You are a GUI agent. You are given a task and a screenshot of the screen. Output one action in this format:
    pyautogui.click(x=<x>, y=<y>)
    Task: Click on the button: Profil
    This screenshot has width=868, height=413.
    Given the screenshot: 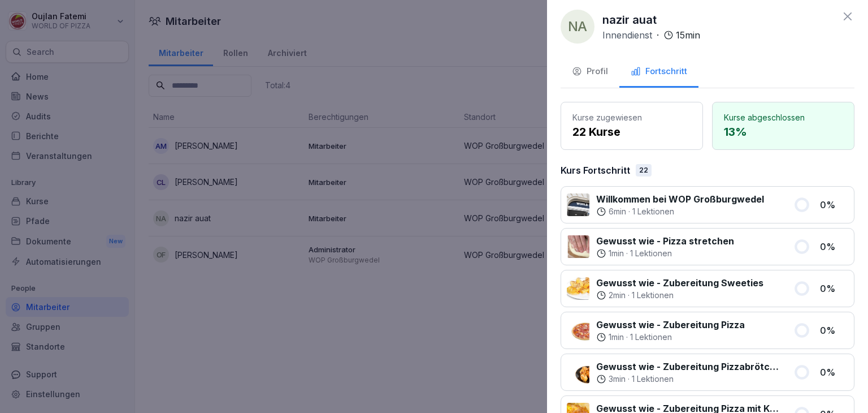 What is the action you would take?
    pyautogui.click(x=590, y=72)
    